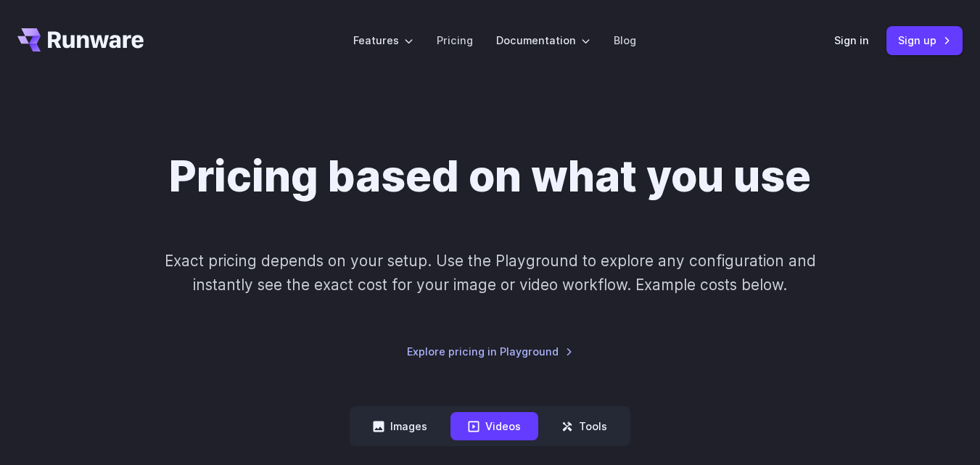 This screenshot has height=465, width=980. What do you see at coordinates (584, 426) in the screenshot?
I see `button: Tools` at bounding box center [584, 426].